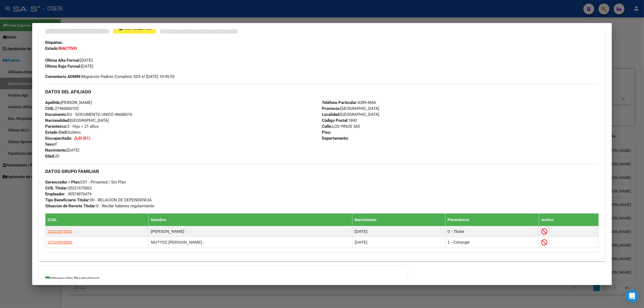  What do you see at coordinates (56, 126) in the screenshot?
I see `strong: Parentesco:` at bounding box center [56, 126].